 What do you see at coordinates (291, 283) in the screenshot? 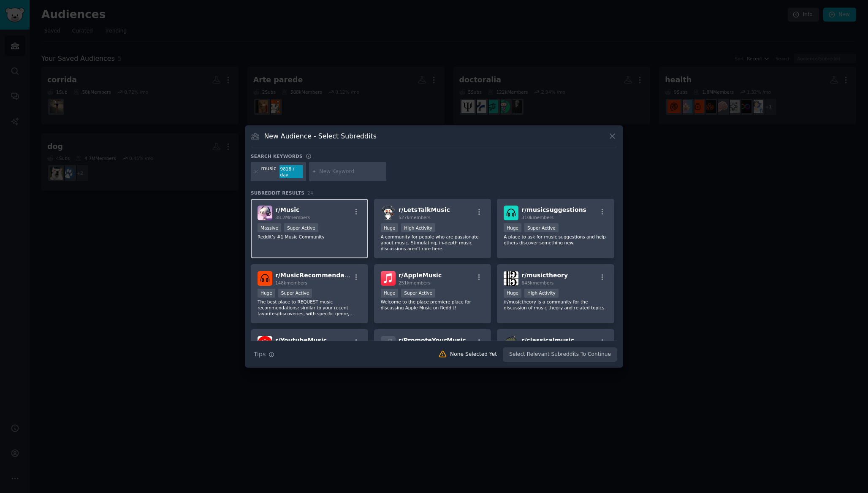
I see `span: 148k members` at bounding box center [291, 283].